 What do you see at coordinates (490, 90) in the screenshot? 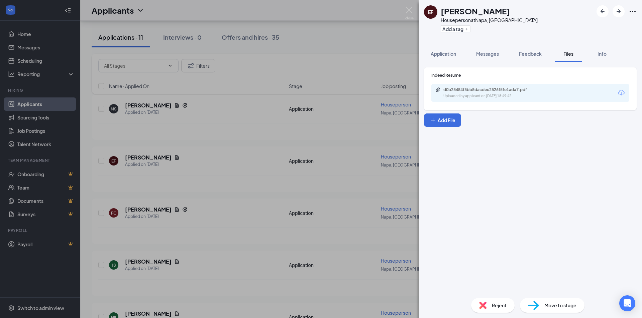
I see `div: d0b28484f5bb8dacdec2526f5fe1ada7.pdf` at bounding box center [490, 90].